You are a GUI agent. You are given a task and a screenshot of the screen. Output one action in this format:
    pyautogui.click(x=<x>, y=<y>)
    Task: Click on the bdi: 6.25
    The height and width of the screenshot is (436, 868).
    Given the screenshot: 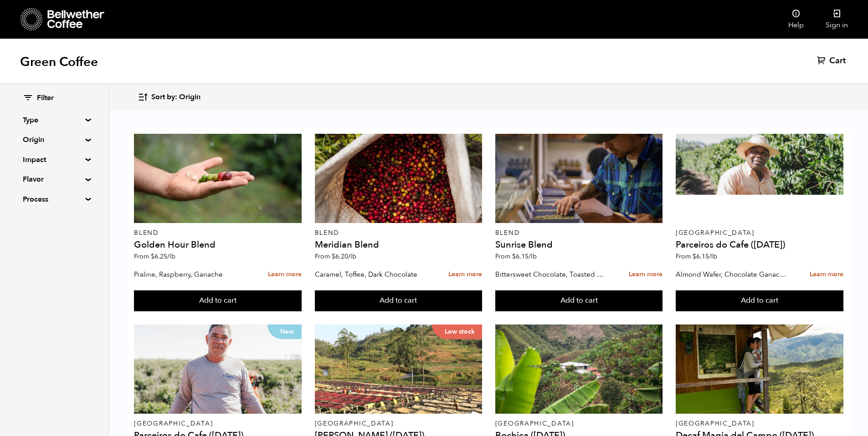 What is the action you would take?
    pyautogui.click(x=163, y=256)
    